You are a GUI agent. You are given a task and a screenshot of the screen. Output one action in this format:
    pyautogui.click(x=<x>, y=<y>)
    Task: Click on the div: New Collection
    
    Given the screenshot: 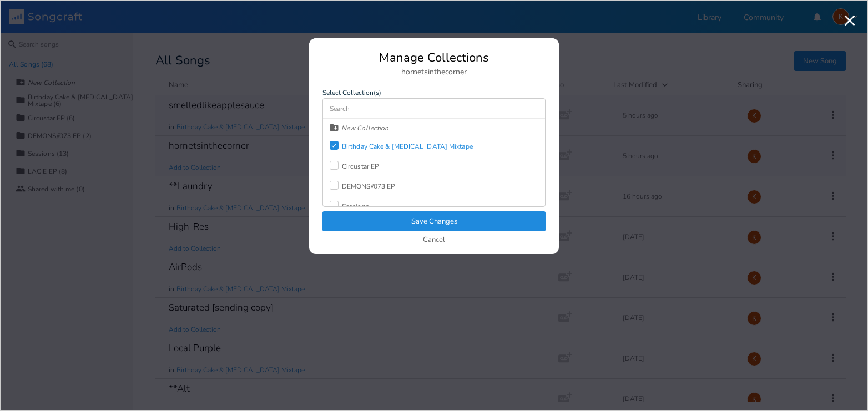 What is the action you would take?
    pyautogui.click(x=364, y=128)
    